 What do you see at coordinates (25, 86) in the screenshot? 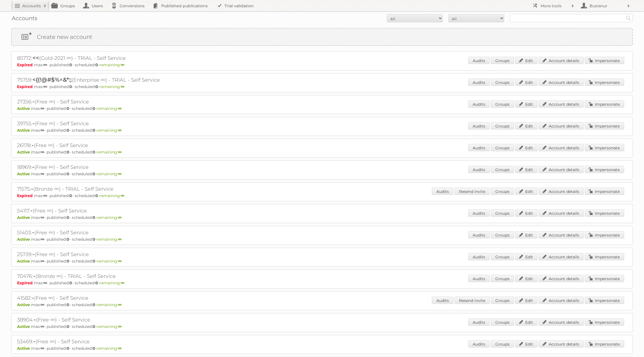
I see `span: Expired` at bounding box center [25, 86].